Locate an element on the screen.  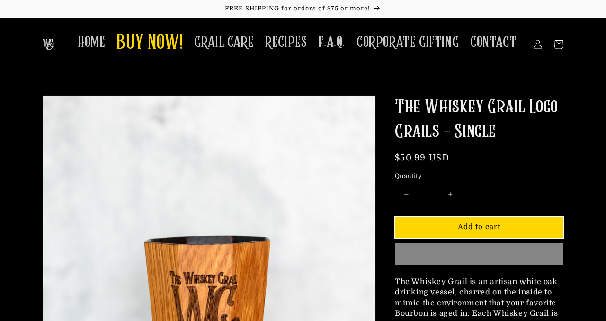
span: CORPORATE GIFTING is located at coordinates (408, 42).